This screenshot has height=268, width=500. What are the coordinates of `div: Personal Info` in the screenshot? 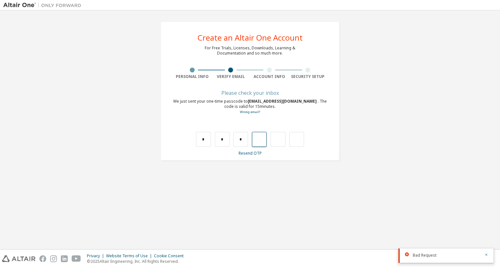 It's located at (192, 77).